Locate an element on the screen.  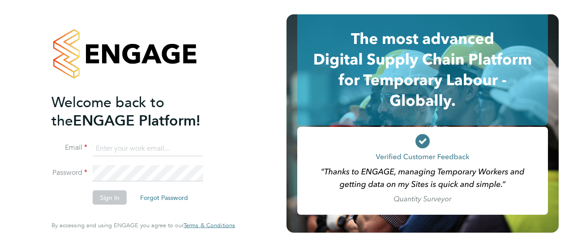
button: Sign In is located at coordinates (110, 197).